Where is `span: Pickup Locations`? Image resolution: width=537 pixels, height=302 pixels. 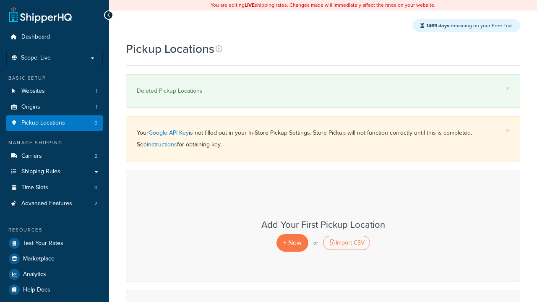
span: Pickup Locations is located at coordinates (43, 123).